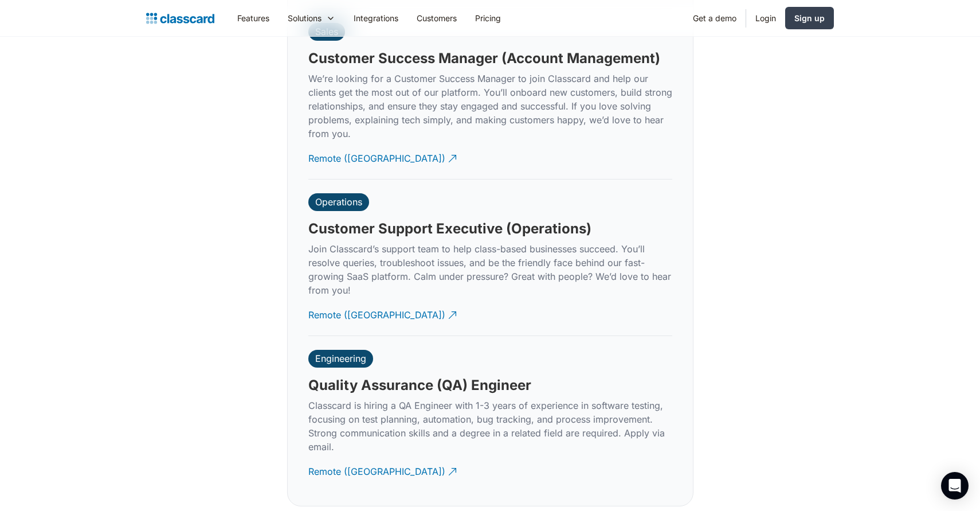 This screenshot has height=511, width=980. Describe the element at coordinates (766, 18) in the screenshot. I see `a: Login` at that location.